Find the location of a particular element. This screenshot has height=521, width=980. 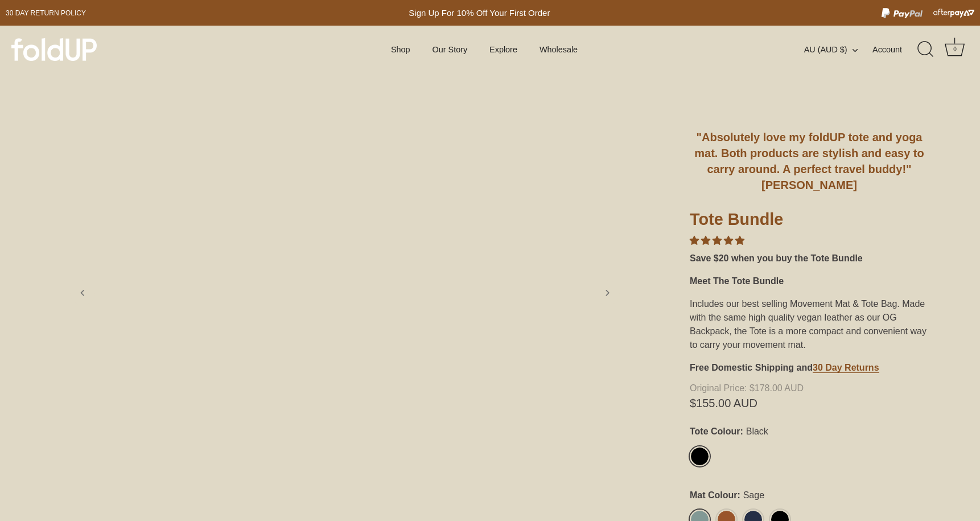

a: Shop is located at coordinates (401, 49).